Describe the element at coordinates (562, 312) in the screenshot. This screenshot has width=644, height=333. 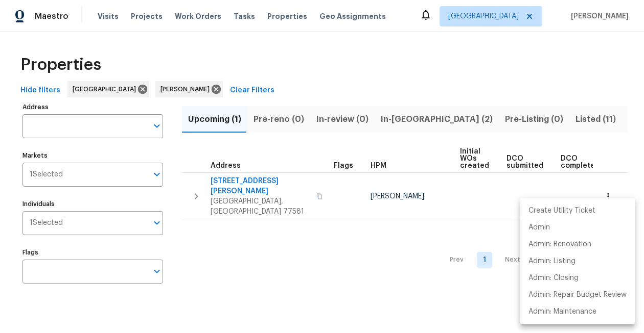
I see `p: Admin: Maintenance` at that location.